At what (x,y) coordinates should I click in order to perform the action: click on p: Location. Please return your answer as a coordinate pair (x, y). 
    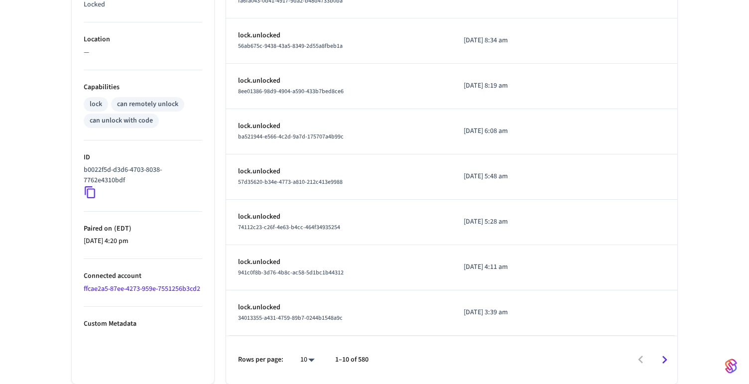
    Looking at the image, I should click on (143, 39).